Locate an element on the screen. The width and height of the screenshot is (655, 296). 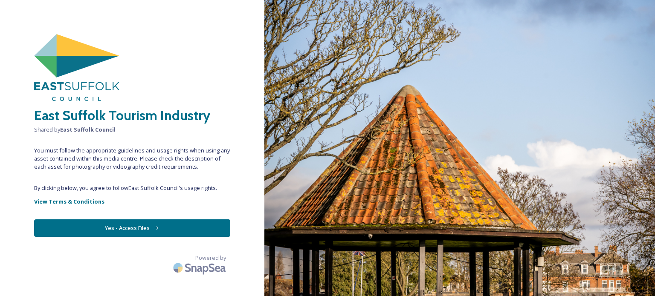
span: Shared by is located at coordinates (132, 130).